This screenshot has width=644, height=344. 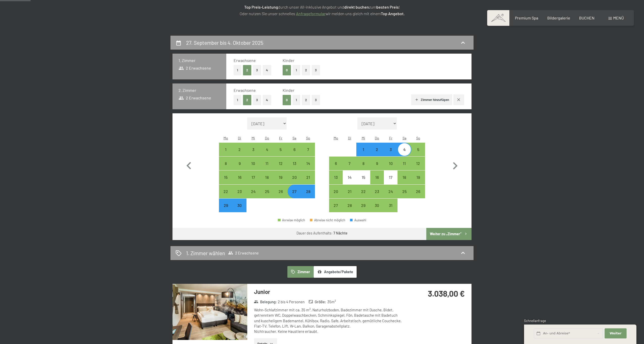 What do you see at coordinates (377, 150) in the screenshot?
I see `div: Thu Oct 02 2025` at bounding box center [377, 150].